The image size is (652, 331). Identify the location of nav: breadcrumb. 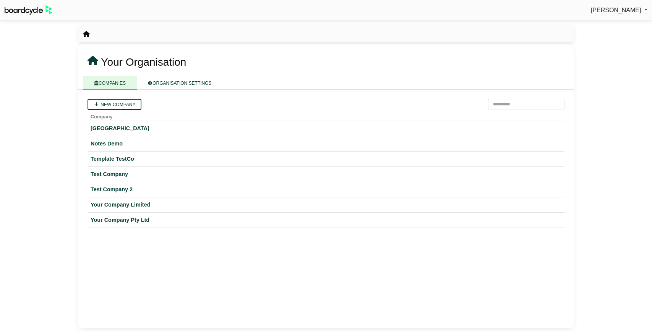
(86, 34).